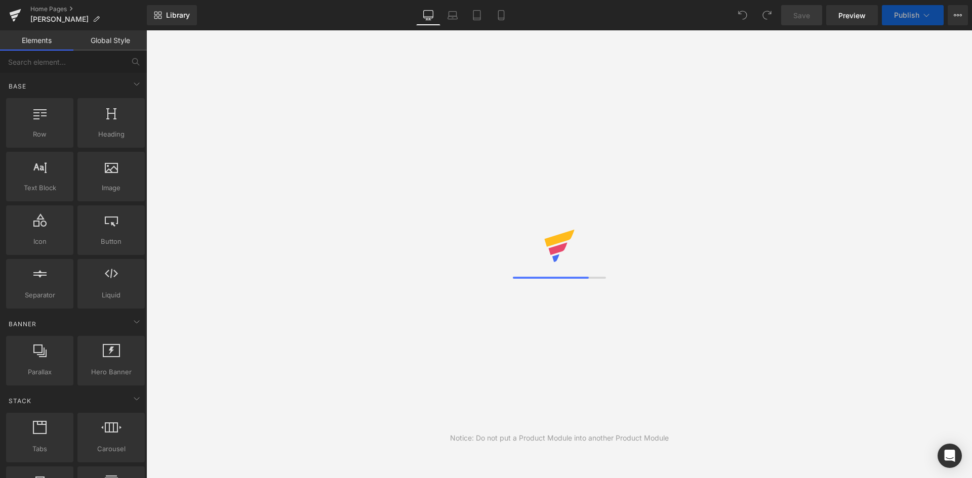 The image size is (972, 478). What do you see at coordinates (22, 324) in the screenshot?
I see `span: Banner` at bounding box center [22, 324].